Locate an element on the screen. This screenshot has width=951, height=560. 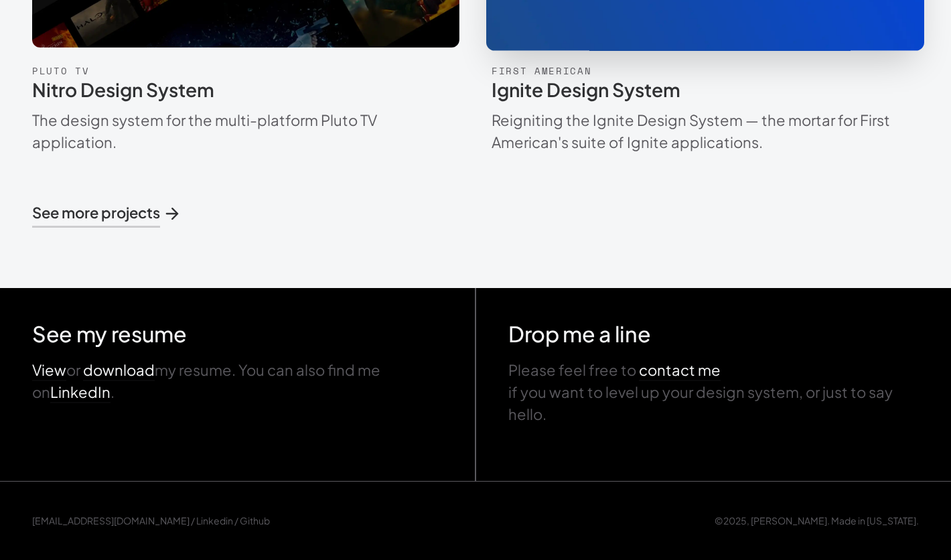
p: The design system for the multi-platform Pluto TV application. is located at coordinates (246, 131).